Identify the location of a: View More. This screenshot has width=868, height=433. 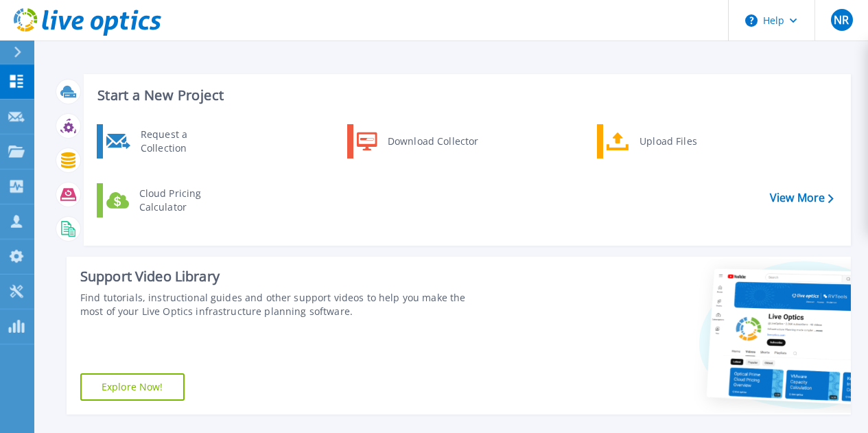
(802, 197).